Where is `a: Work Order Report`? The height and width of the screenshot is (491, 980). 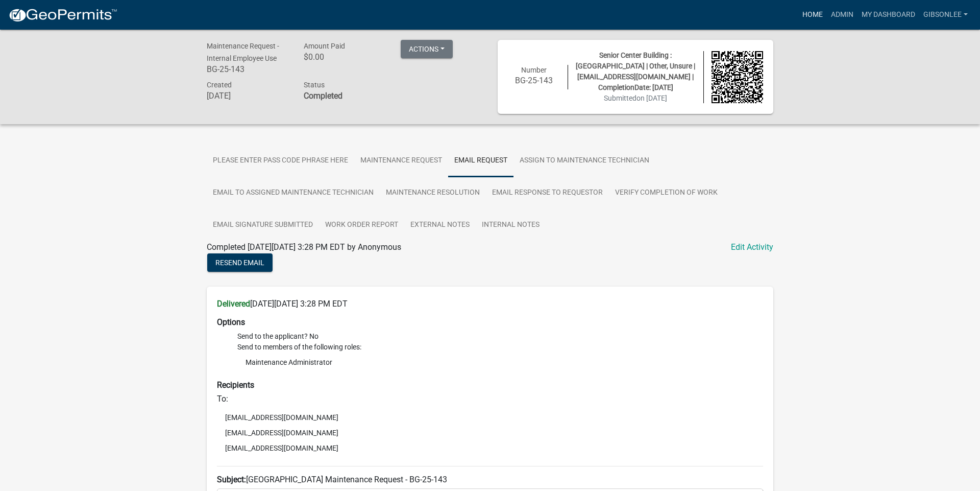 a: Work Order Report is located at coordinates (362, 225).